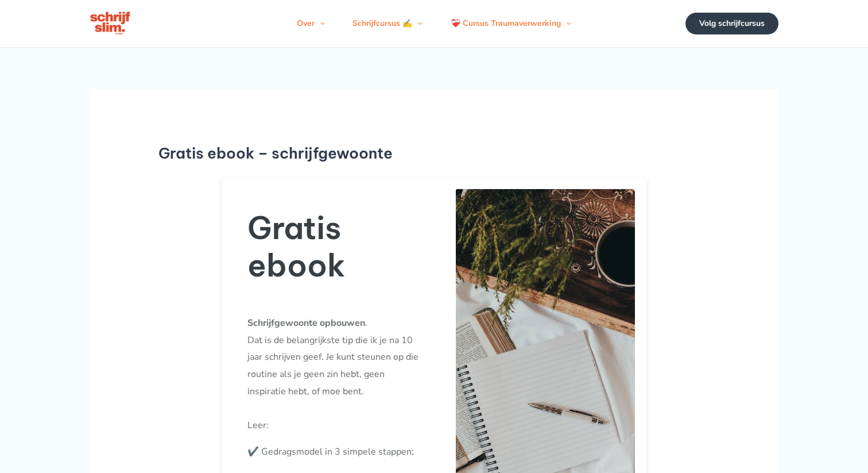 The height and width of the screenshot is (473, 868). I want to click on nav: Navigatie op de site: Menu, so click(434, 24).